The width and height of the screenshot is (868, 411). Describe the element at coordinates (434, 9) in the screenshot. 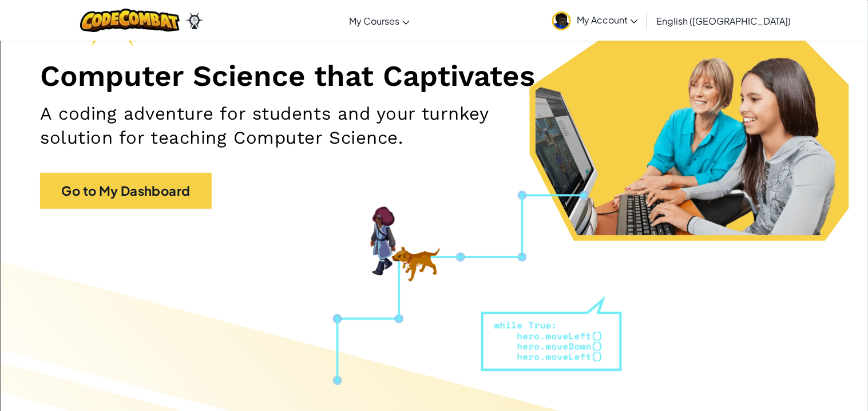

I see `div: Sort A > Z` at that location.